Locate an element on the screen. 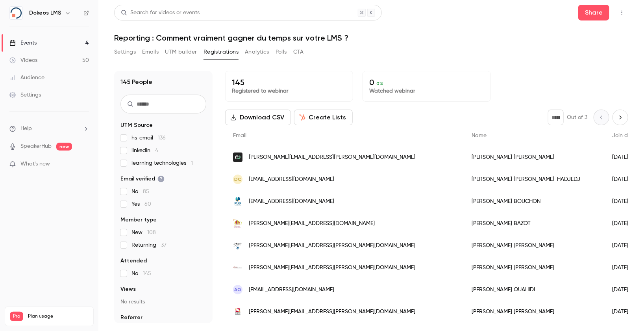 The width and height of the screenshot is (644, 331). img: productlife-group.com is located at coordinates (238, 201).